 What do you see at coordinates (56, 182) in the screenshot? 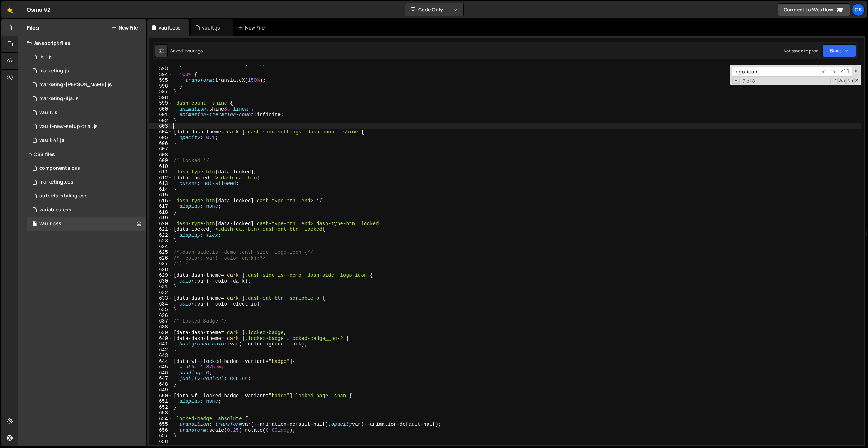
I see `div: marketing.css` at bounding box center [56, 182].